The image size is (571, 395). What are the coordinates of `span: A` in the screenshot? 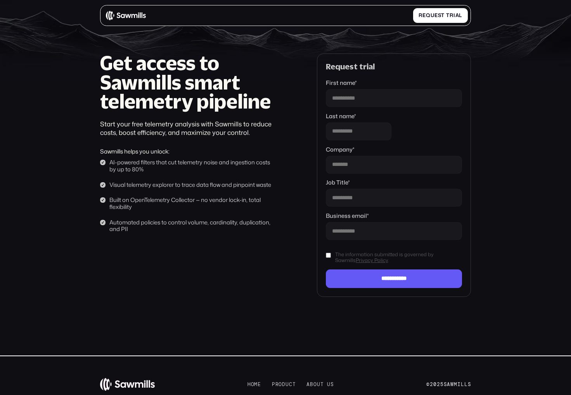 It's located at (308, 384).